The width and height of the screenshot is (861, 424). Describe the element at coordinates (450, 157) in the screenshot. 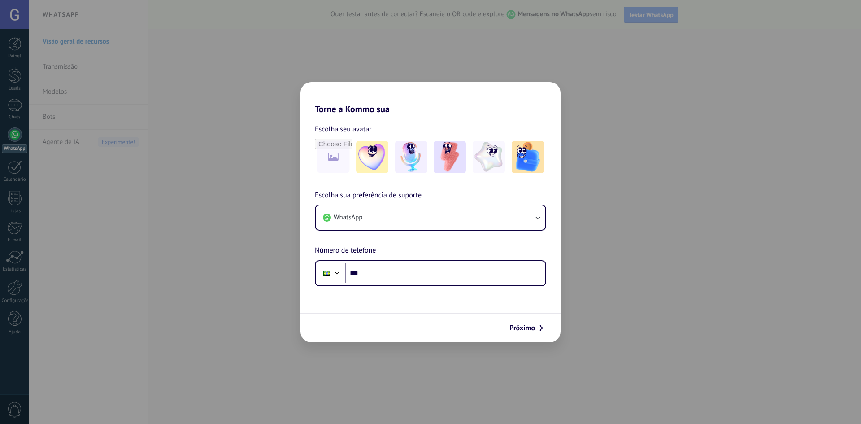

I see `img: -3.jpeg` at that location.